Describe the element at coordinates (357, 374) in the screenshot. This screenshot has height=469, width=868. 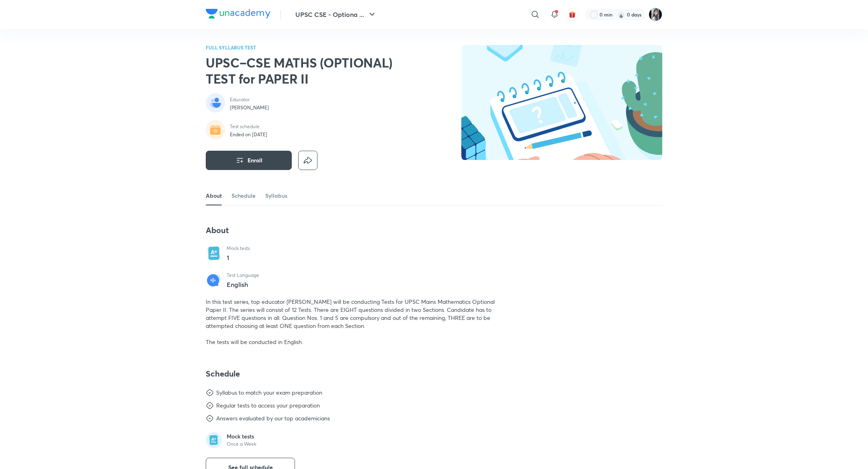
I see `h4: Schedule` at that location.